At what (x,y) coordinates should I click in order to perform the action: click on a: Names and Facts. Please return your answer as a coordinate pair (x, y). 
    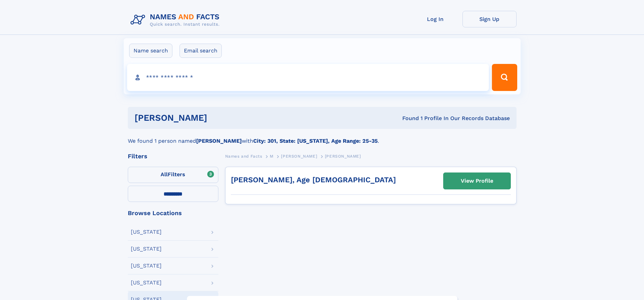
    Looking at the image, I should click on (244, 156).